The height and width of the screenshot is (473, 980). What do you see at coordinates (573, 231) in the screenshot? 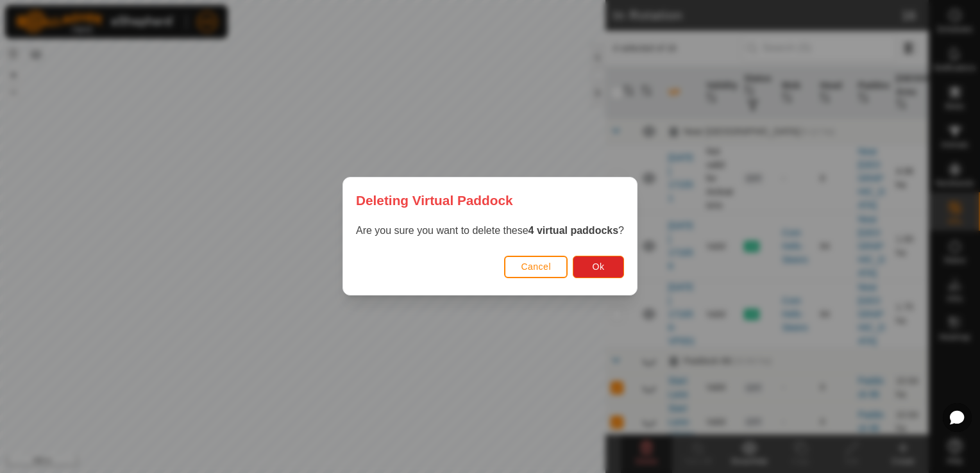
I see `strong: 4 virtual paddocks` at bounding box center [573, 231].